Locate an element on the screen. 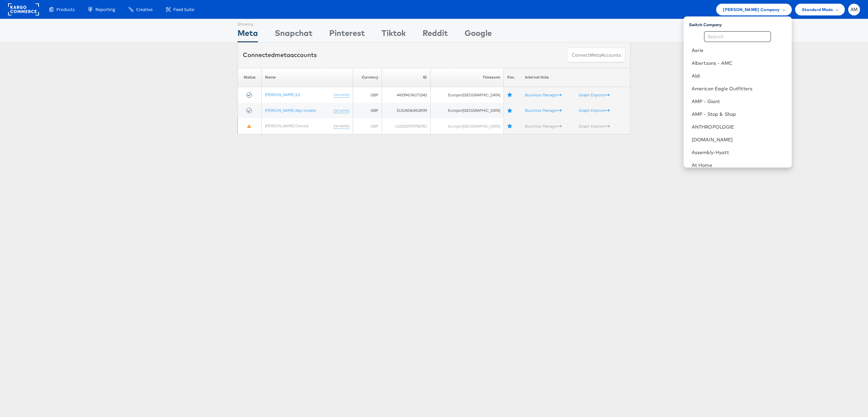 The image size is (868, 417). div: Snapchat is located at coordinates (294, 35).